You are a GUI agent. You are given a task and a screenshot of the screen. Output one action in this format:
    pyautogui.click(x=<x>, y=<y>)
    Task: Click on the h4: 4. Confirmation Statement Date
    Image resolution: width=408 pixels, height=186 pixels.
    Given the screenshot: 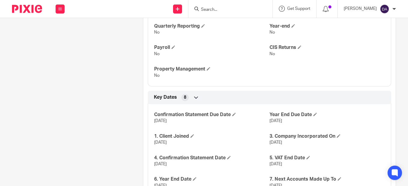 What is the action you would take?
    pyautogui.click(x=212, y=158)
    